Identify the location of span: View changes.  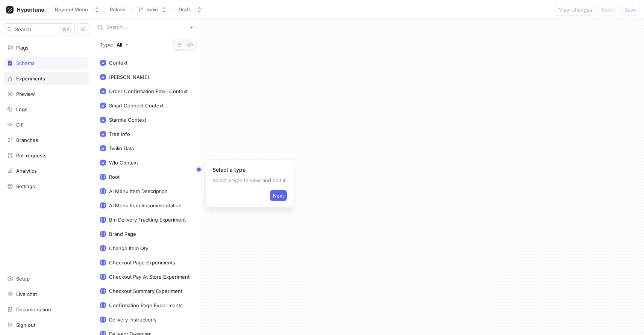
(576, 10).